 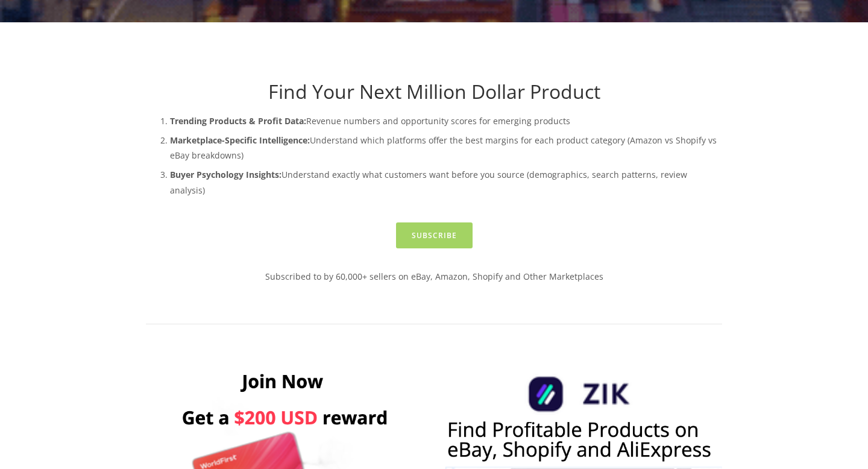 What do you see at coordinates (446, 182) in the screenshot?
I see `p: Understand exactly what customers want before you source (demographics, search patterns, review a...` at bounding box center [446, 182].